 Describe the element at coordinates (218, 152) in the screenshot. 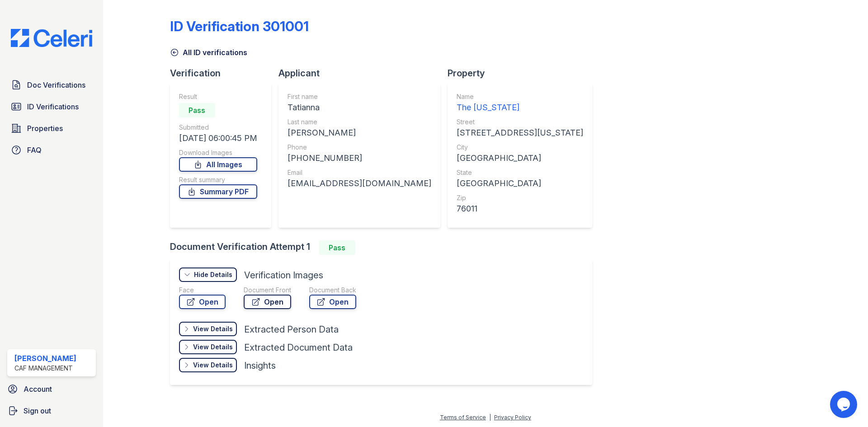

I see `div: Download Images` at that location.